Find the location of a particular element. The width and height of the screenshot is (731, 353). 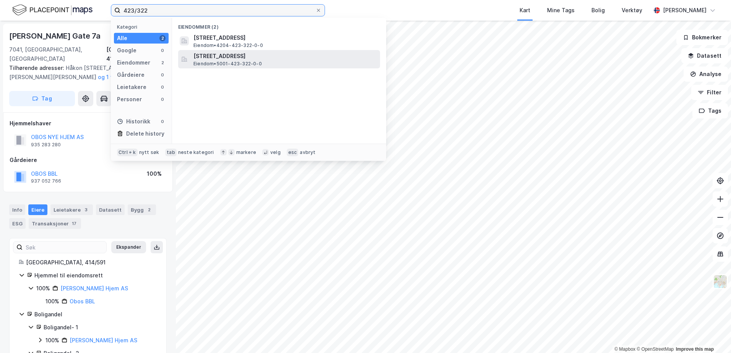

div: Eiere is located at coordinates (38, 210).